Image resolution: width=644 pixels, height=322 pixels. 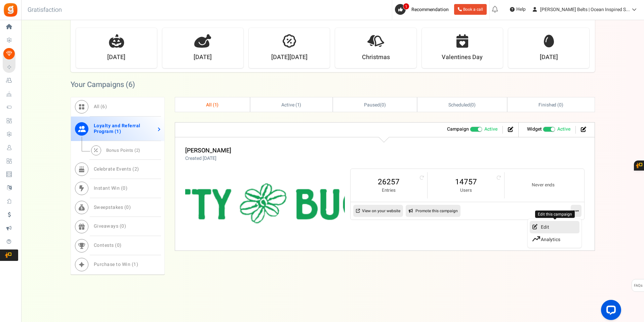 I want to click on span: Celebrate Events ( ), so click(x=116, y=169).